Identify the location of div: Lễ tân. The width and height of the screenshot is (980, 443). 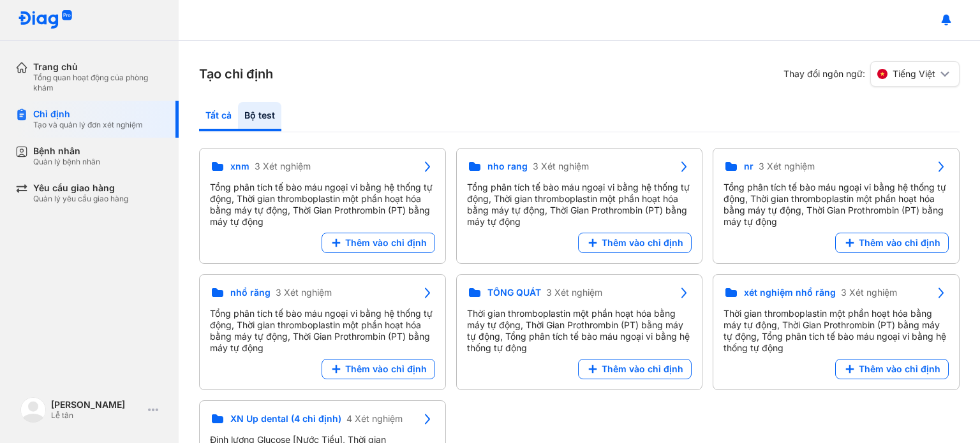
(97, 416).